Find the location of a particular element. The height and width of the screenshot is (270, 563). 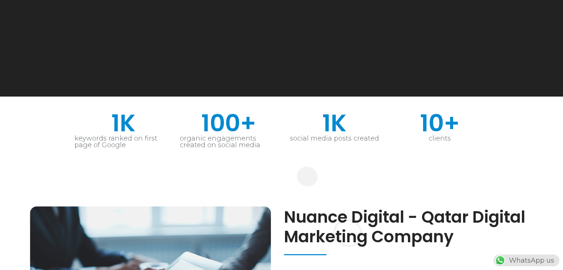

div: WhatsApp us is located at coordinates (526, 260).